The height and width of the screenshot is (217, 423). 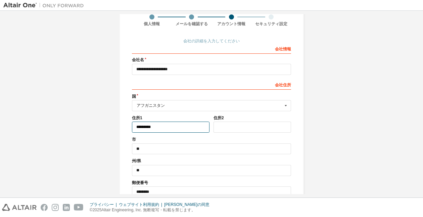 I want to click on font: アフガニスタン, so click(x=151, y=105).